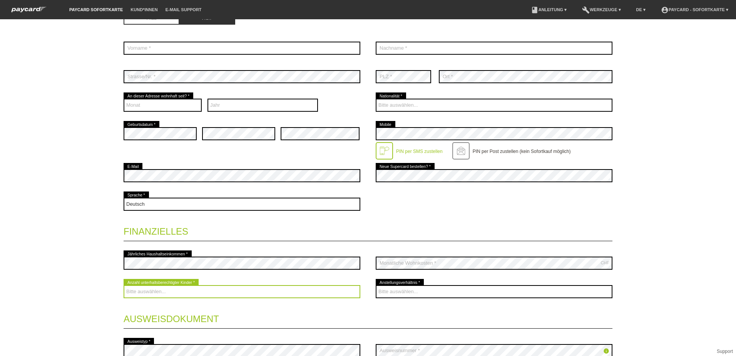 The width and height of the screenshot is (736, 356). Describe the element at coordinates (368, 317) in the screenshot. I see `legend: Ausweisdokument` at that location.